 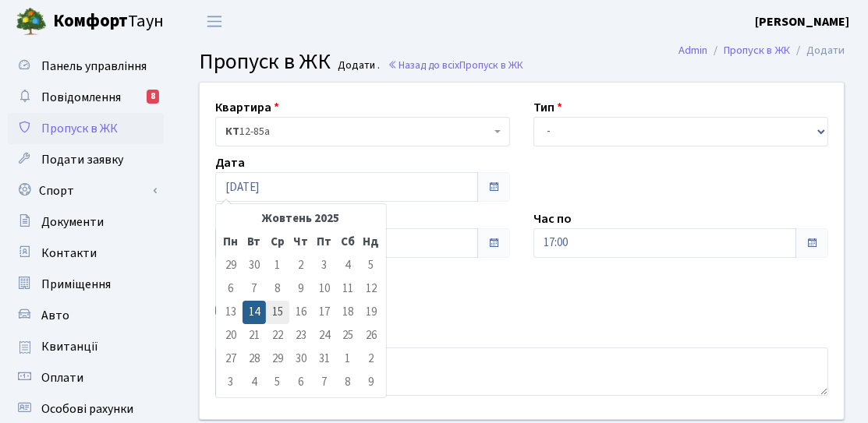 What do you see at coordinates (82, 160) in the screenshot?
I see `span: Подати заявку` at bounding box center [82, 160].